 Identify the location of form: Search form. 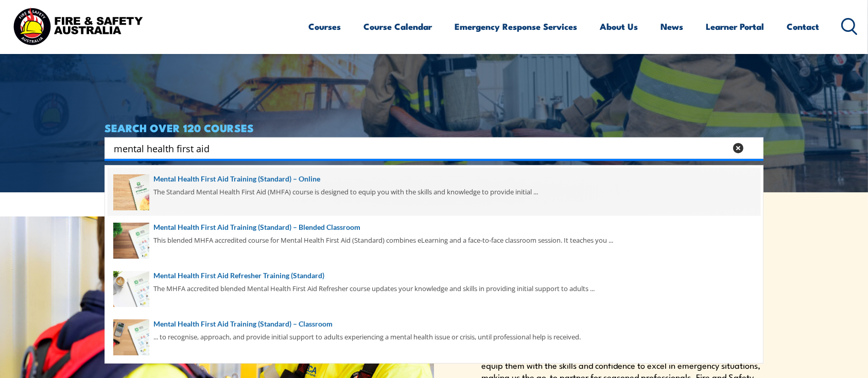
(422, 148).